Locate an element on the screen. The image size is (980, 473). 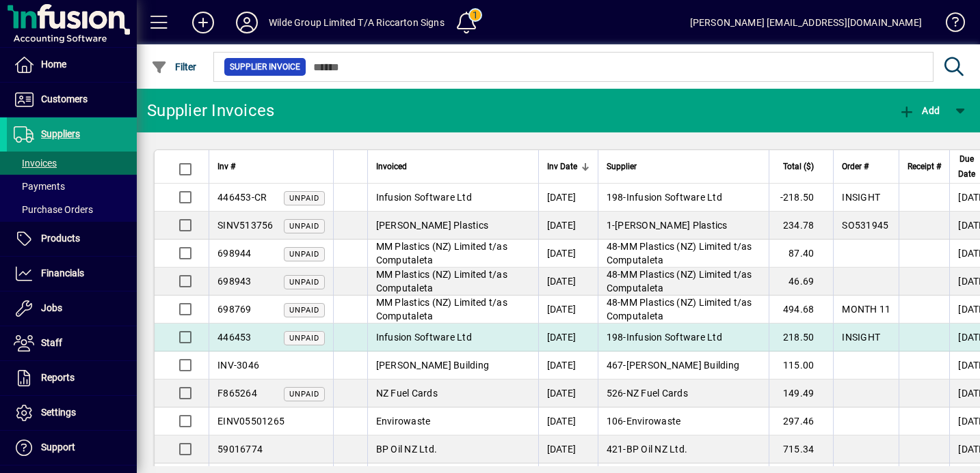
td: 297.46 is located at coordinates (800, 422).